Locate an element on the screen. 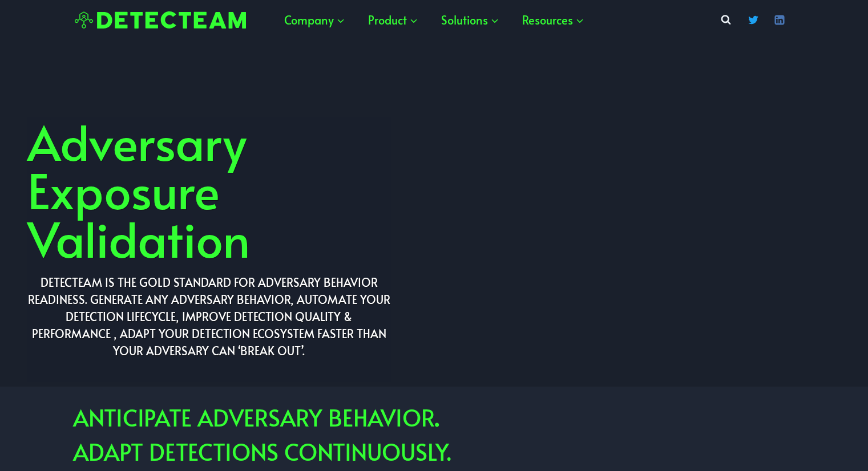 The width and height of the screenshot is (868, 471). a: Twitter is located at coordinates (754, 20).